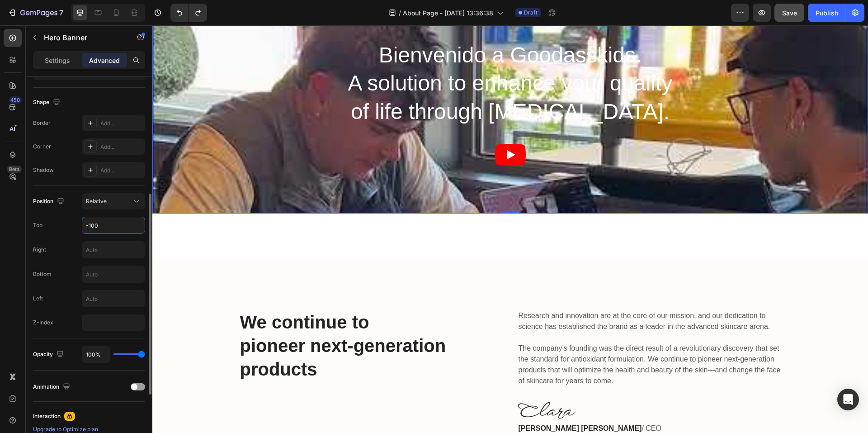 This screenshot has height=433, width=868. Describe the element at coordinates (848, 400) in the screenshot. I see `div: Open Intercom Messenger` at that location.